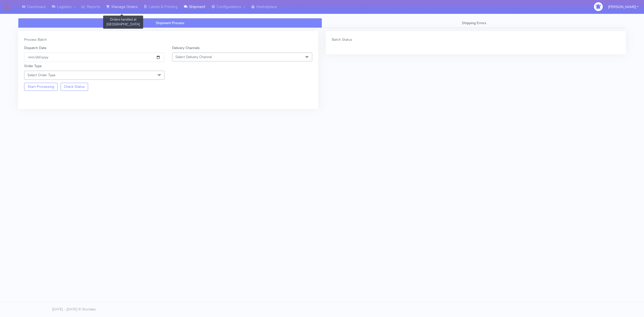 The image size is (644, 317). I want to click on button: Check Status, so click(75, 87).